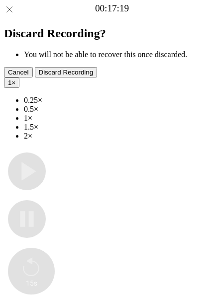 The height and width of the screenshot is (296, 224). I want to click on li: 1×, so click(122, 118).